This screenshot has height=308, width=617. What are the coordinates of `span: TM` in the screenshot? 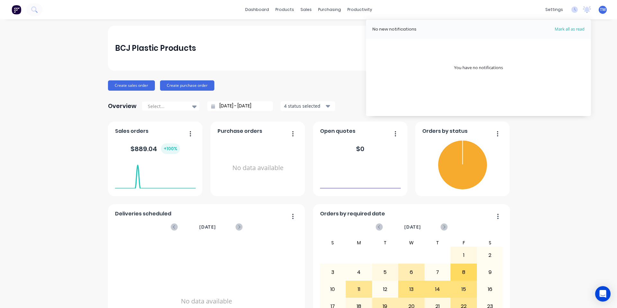 It's located at (603, 10).